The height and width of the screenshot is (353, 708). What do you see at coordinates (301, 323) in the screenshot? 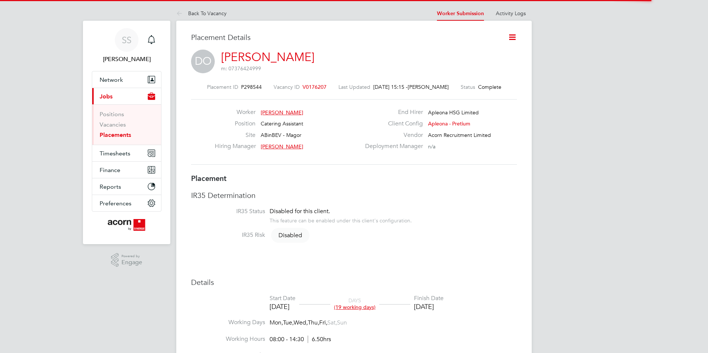
I see `span: Wed,` at bounding box center [301, 323].